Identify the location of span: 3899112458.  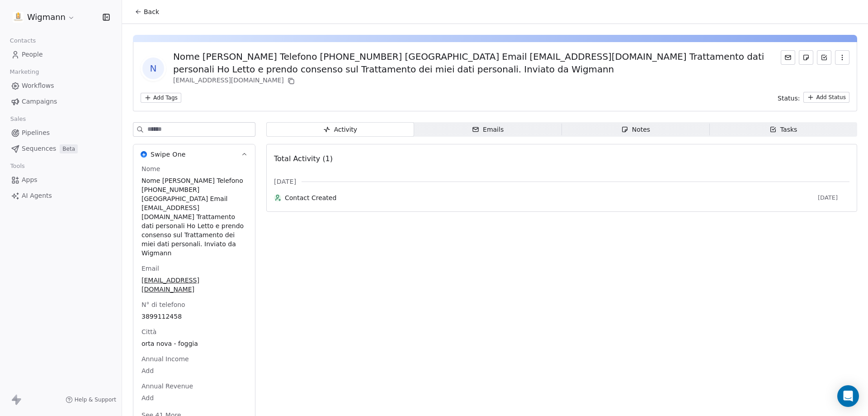
(194, 316).